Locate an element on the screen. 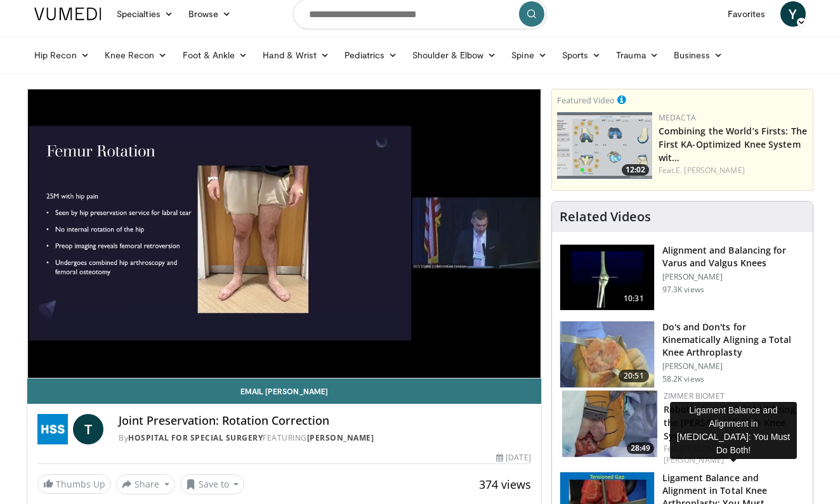 The image size is (840, 504). a: T is located at coordinates (88, 429).